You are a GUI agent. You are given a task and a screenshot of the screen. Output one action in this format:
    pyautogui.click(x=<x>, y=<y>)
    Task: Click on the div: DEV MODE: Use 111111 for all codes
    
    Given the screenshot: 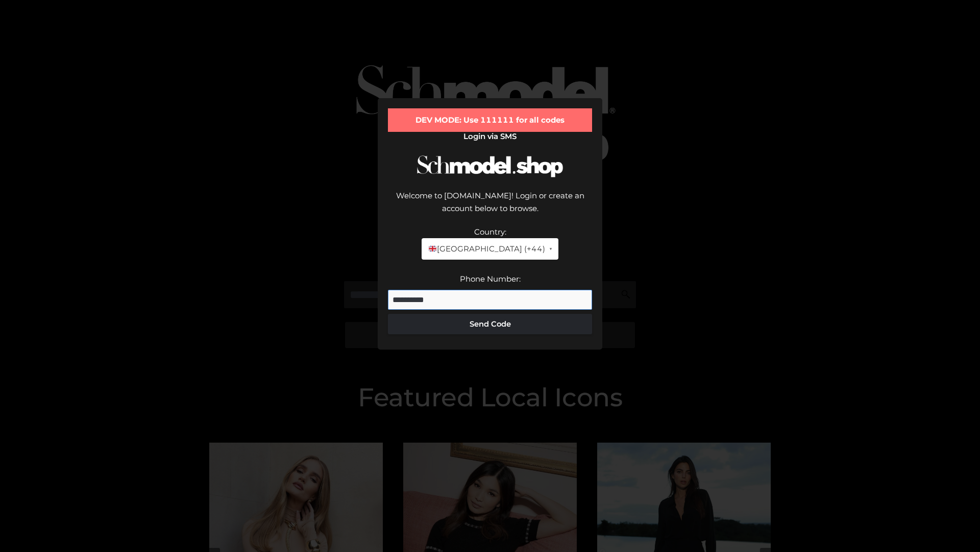 What is the action you would take?
    pyautogui.click(x=490, y=120)
    